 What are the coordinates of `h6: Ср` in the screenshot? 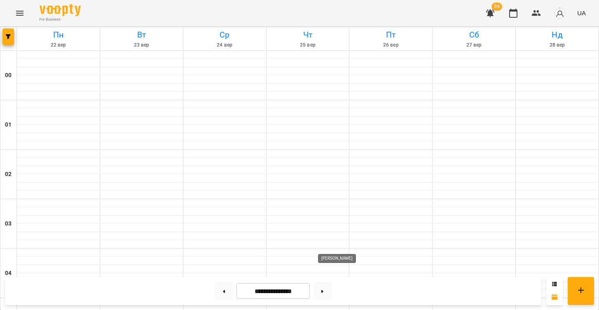 It's located at (224, 35).